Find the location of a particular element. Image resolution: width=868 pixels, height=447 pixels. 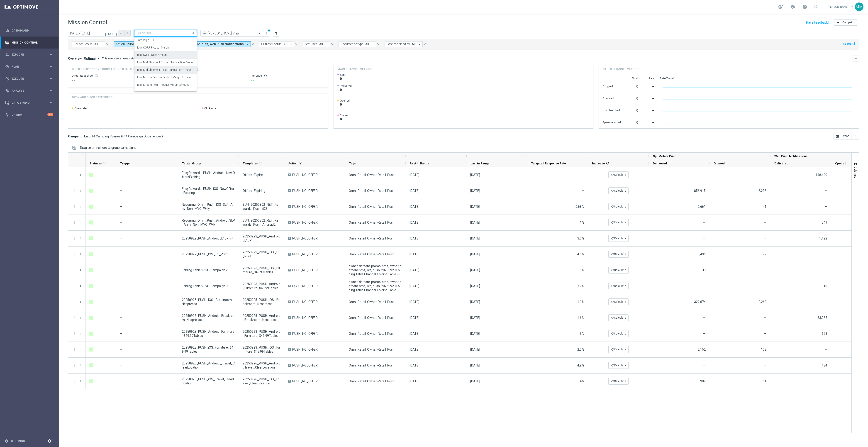

button: Optimail arrow_drop_down is located at coordinates (92, 58).